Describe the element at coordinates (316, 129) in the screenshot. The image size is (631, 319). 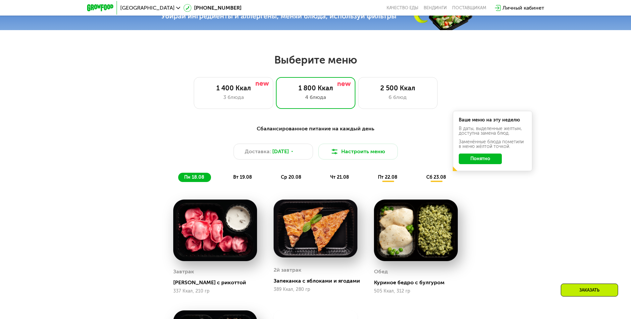
I see `div: Сбалансированное питание на каждый день` at that location.